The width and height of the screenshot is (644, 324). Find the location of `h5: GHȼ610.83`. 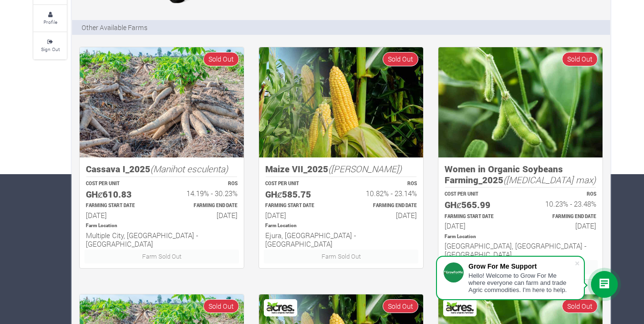

h5: GHȼ610.83 is located at coordinates (119, 194).